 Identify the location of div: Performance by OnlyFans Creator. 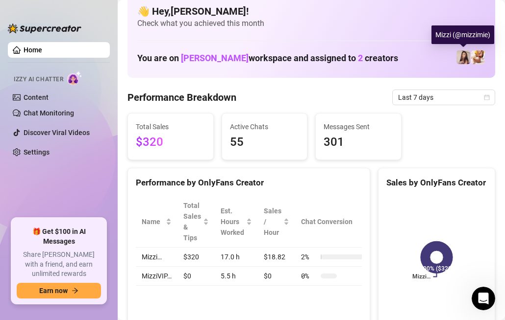
(248, 183).